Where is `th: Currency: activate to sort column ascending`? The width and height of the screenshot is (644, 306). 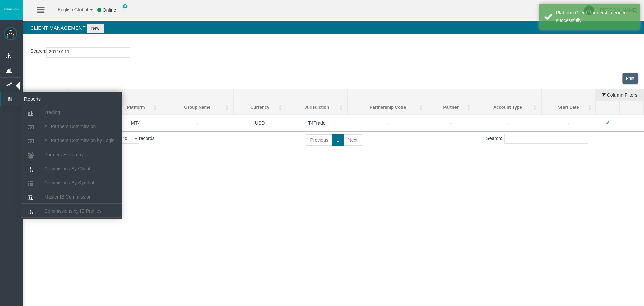
th: Currency: activate to sort column ascending is located at coordinates (260, 108).